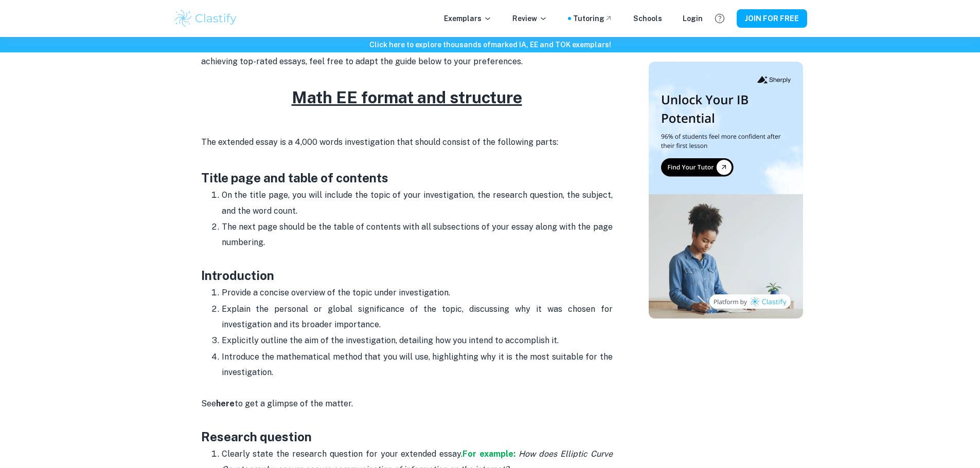 This screenshot has height=468, width=980. Describe the element at coordinates (530, 18) in the screenshot. I see `p: Review` at that location.